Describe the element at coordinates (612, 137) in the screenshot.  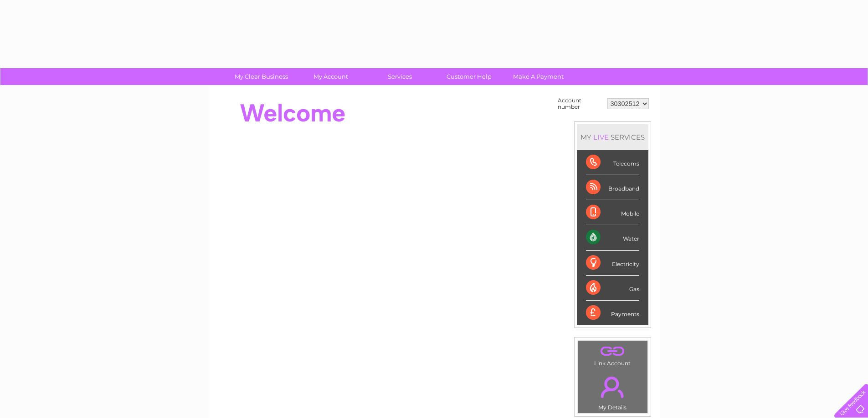
I see `div: MY SERVICES` at that location.